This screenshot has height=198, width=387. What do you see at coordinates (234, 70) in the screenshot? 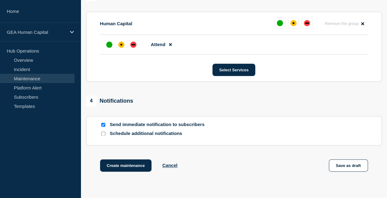
I see `button: Select Services` at bounding box center [234, 70].